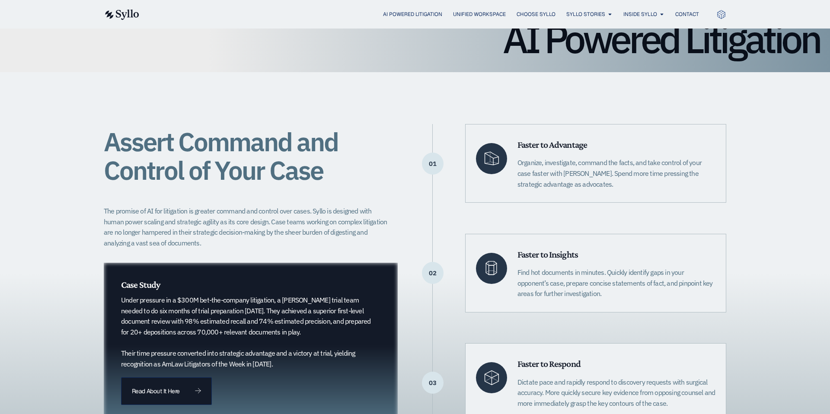  What do you see at coordinates (121, 15) in the screenshot?
I see `img: syllo` at bounding box center [121, 15].